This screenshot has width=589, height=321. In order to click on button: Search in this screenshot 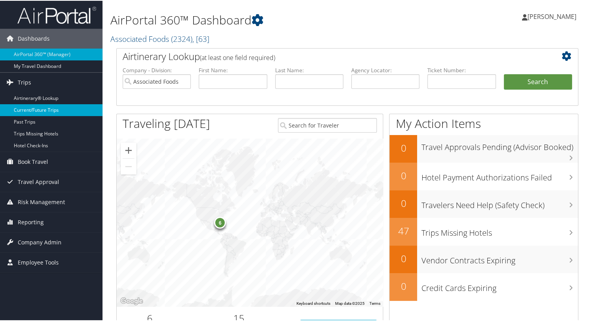, I will do `click(538, 81)`.